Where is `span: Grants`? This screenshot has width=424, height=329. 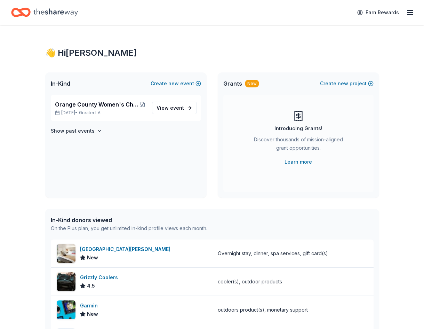
span: Grants is located at coordinates (233, 83).